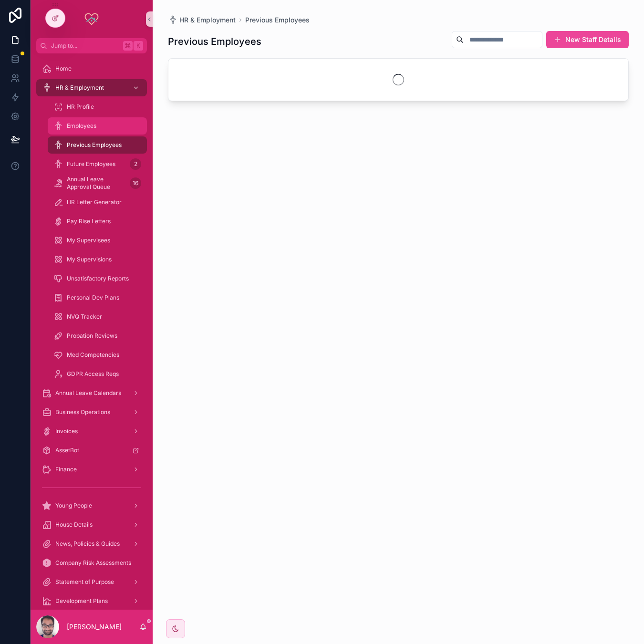 This screenshot has height=644, width=644. I want to click on a: My Supervisees, so click(98, 241).